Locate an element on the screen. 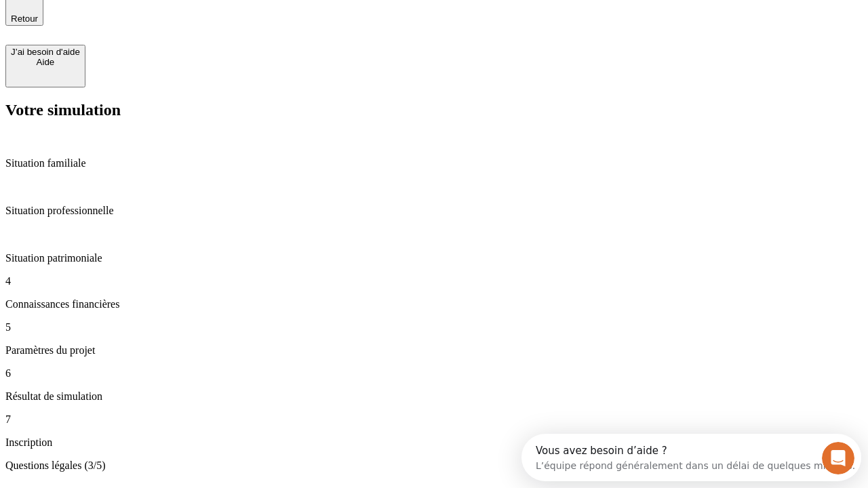  p: Situation familiale is located at coordinates (434, 163).